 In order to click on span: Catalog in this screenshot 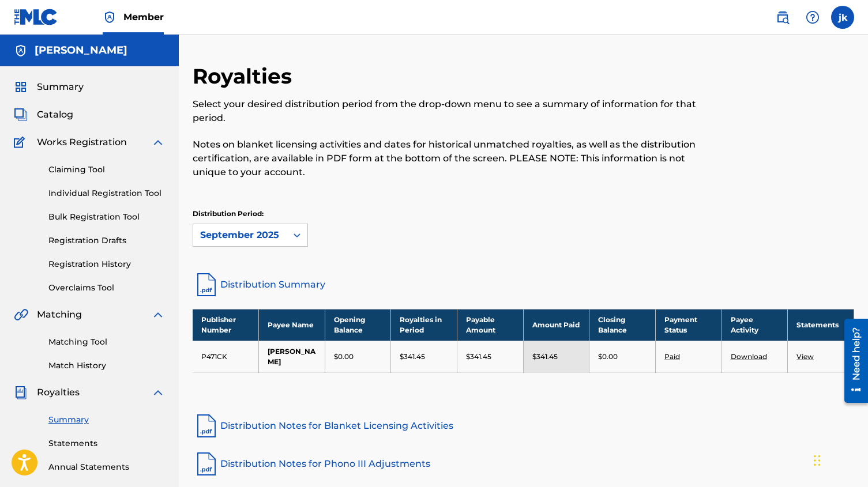, I will do `click(55, 114)`.